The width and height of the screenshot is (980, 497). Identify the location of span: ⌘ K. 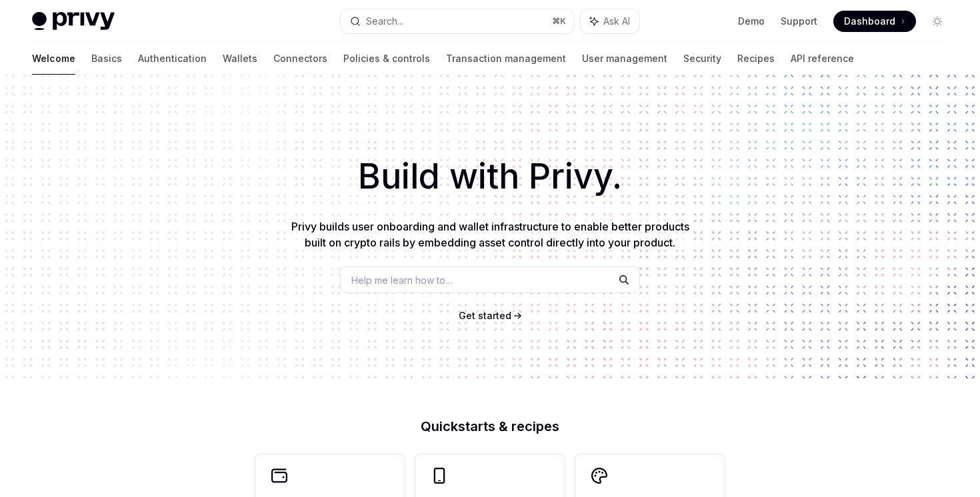
(559, 22).